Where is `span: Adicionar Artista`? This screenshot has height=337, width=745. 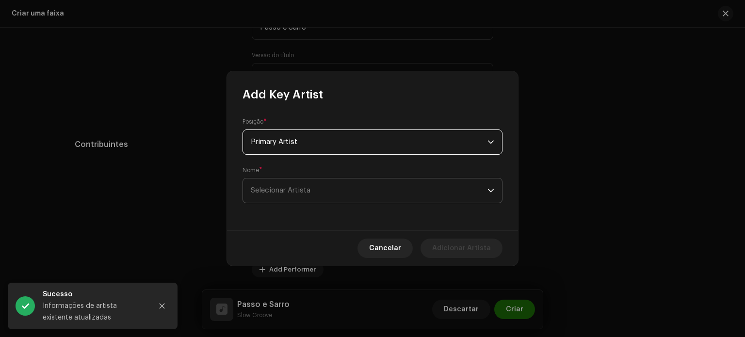
span: Adicionar Artista is located at coordinates (462, 248).